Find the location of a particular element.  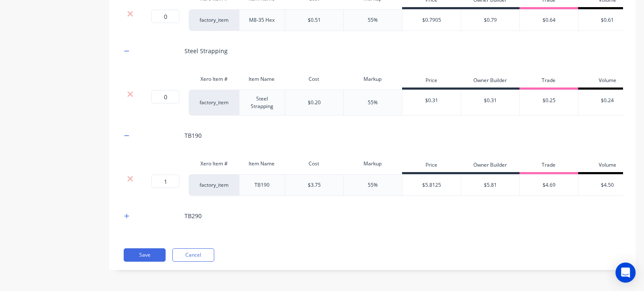

div: Open Intercom Messenger is located at coordinates (626, 273).